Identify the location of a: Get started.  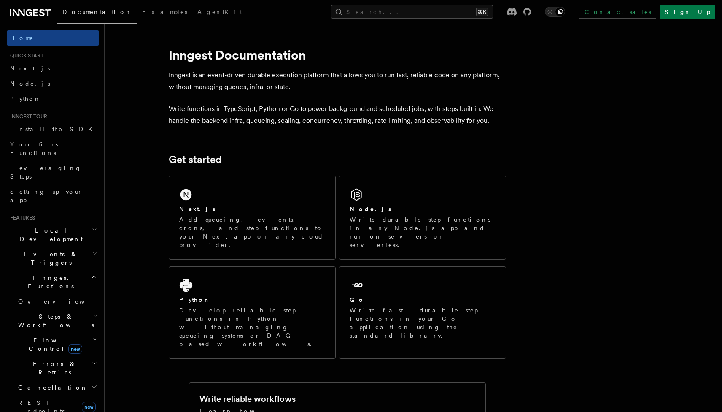
(195, 159).